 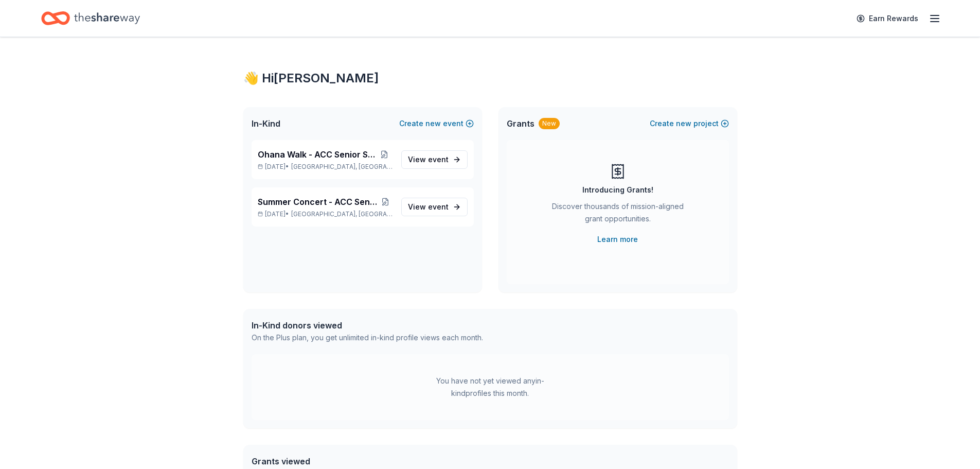 What do you see at coordinates (689, 123) in the screenshot?
I see `button: Createnewproject` at bounding box center [689, 123].